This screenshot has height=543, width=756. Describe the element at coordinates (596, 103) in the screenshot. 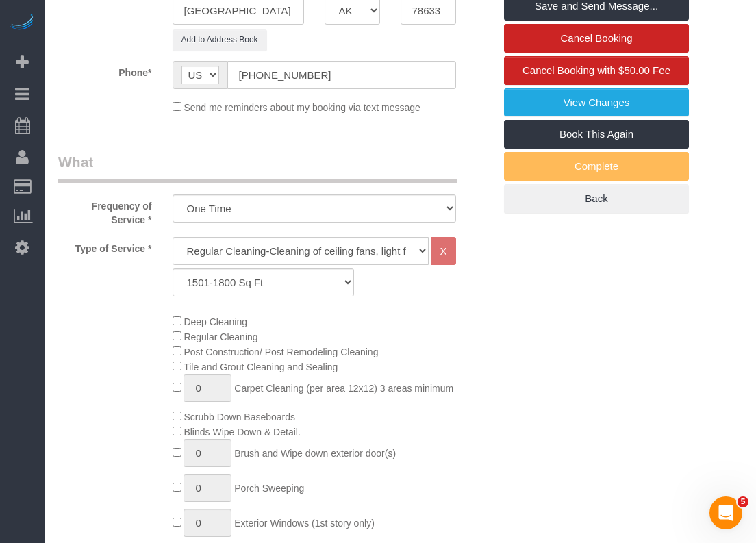

I see `a: View Changes` at that location.